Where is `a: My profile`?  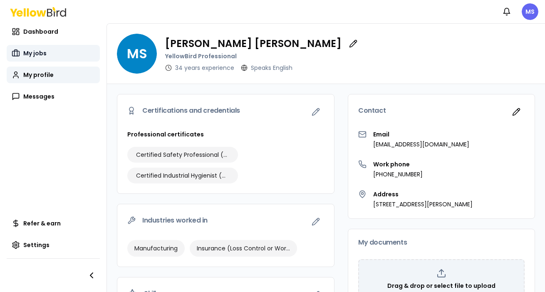 a: My profile is located at coordinates (53, 75).